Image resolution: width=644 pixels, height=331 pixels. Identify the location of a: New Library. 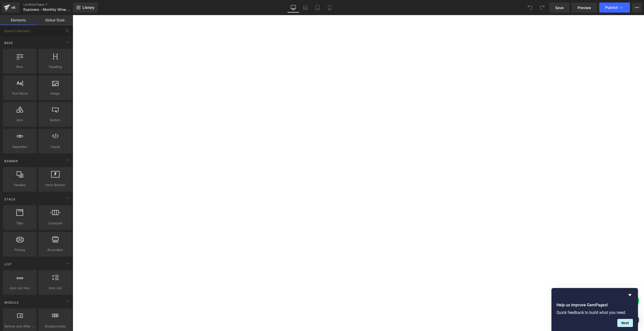
(86, 8).